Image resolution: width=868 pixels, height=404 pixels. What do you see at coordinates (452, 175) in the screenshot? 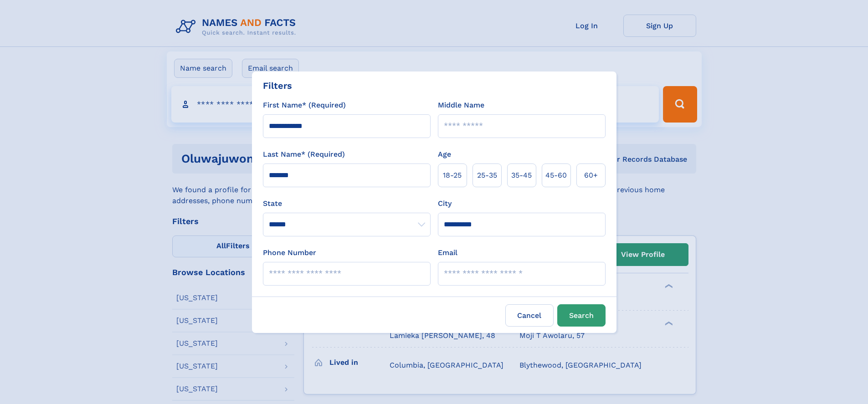
I see `span: 18‑25` at bounding box center [452, 175].